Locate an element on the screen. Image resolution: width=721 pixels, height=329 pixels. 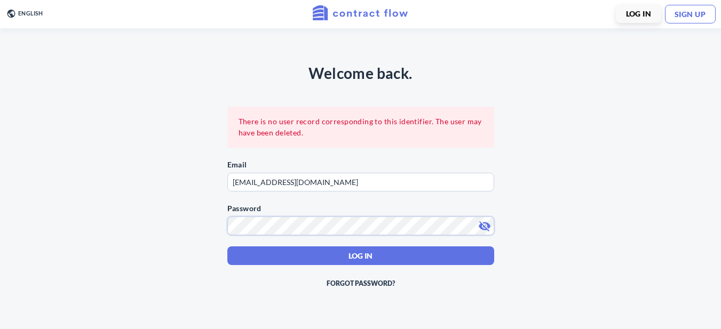
h3: Welcome back. is located at coordinates (361, 73).